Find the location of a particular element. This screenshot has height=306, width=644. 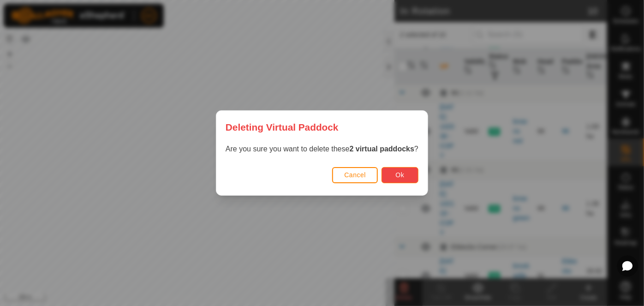

strong: 2 virtual paddocks is located at coordinates (382, 149).